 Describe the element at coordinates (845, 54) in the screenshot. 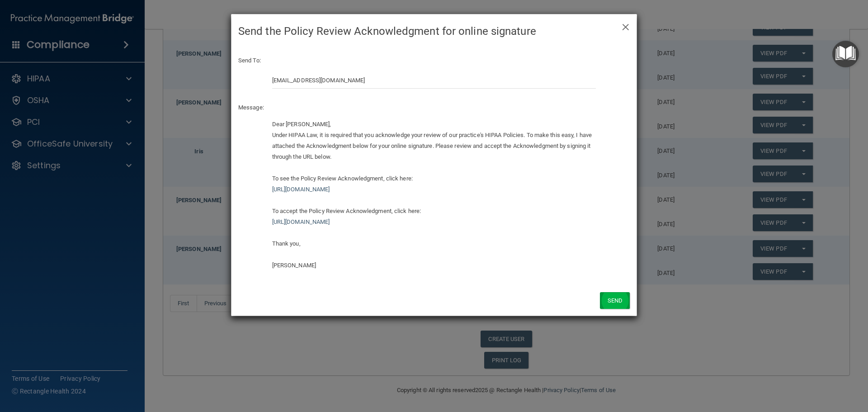

I see `button: Open Resource Center` at that location.